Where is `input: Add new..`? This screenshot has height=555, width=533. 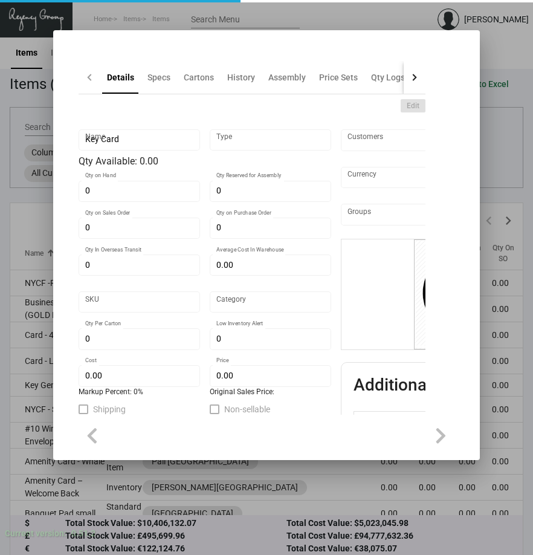 input: Add new.. is located at coordinates (438, 140).